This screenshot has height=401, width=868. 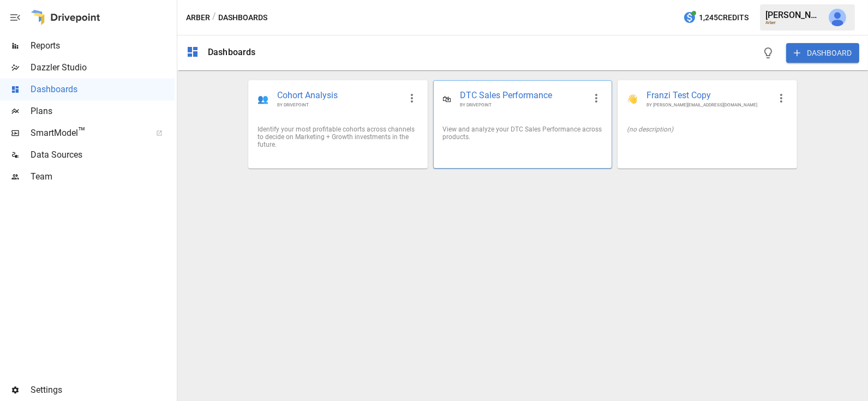 I want to click on span: Cohort Analysis, so click(x=339, y=96).